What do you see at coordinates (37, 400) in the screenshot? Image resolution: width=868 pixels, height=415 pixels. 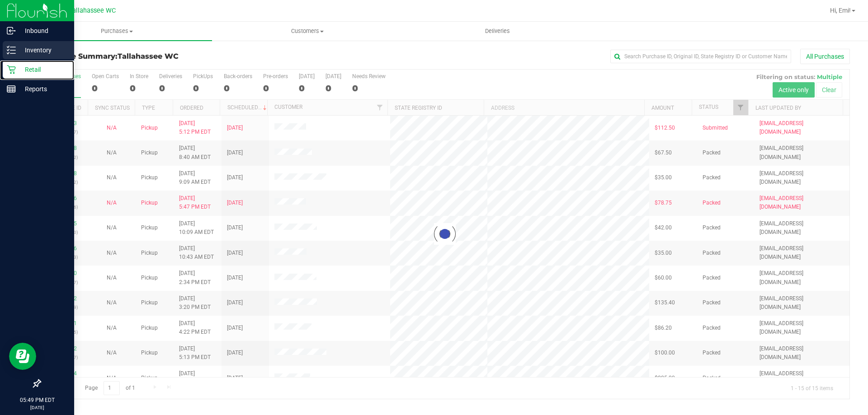 I see `p: 05:49 PM EDT` at bounding box center [37, 400].